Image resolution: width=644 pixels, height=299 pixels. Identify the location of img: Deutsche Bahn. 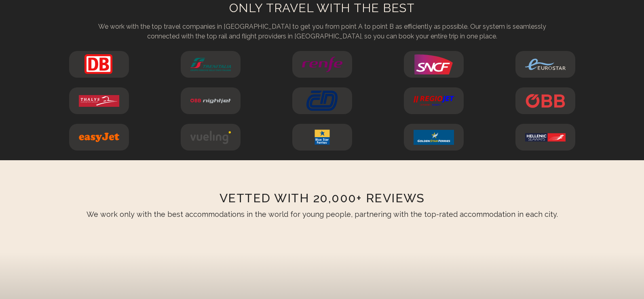
(99, 64).